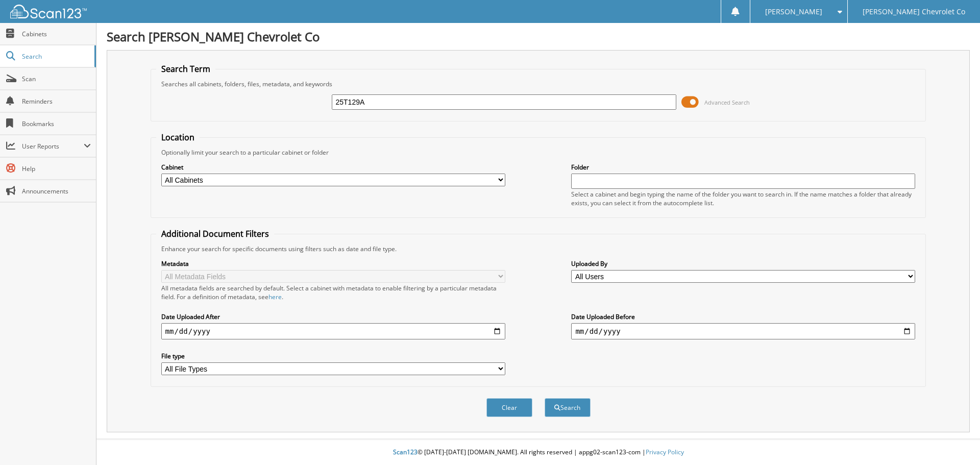 The width and height of the screenshot is (980, 465). I want to click on input: start, so click(333, 332).